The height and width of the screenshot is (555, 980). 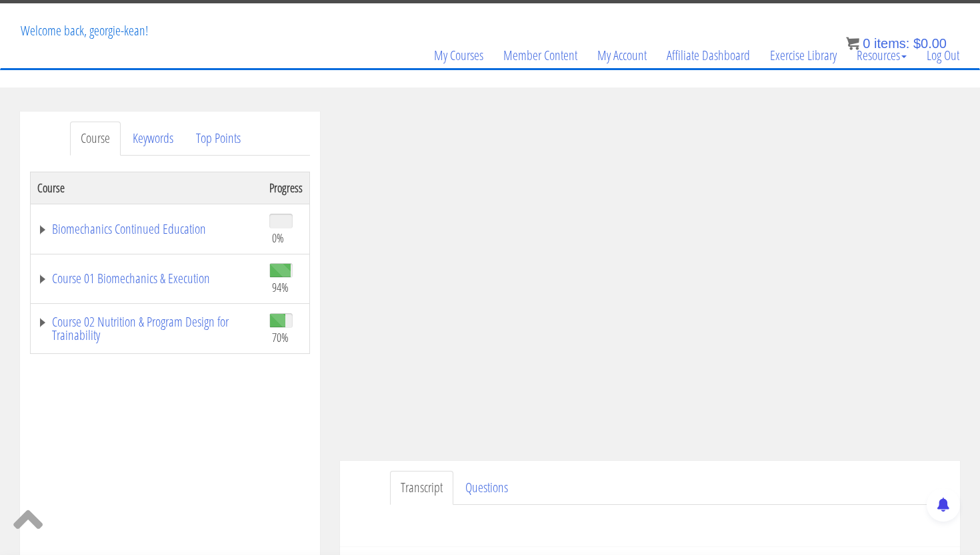 I want to click on span: 0, so click(x=866, y=43).